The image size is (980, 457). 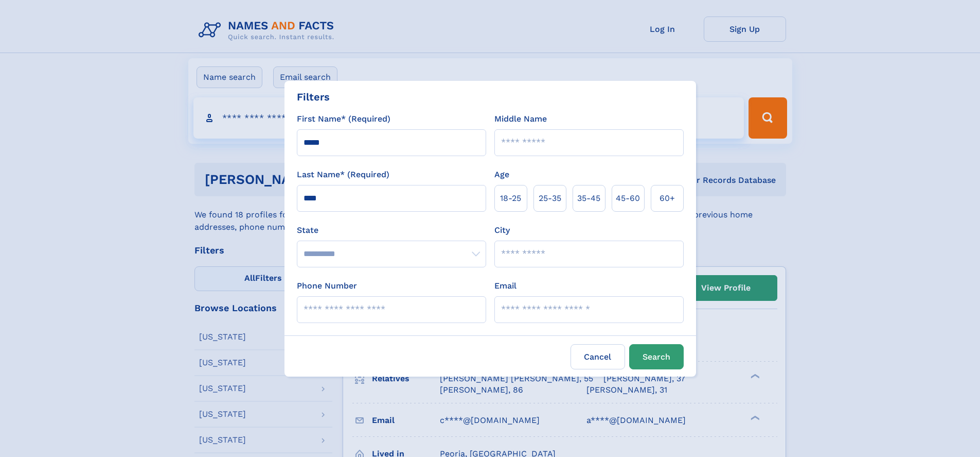 What do you see at coordinates (550, 198) in the screenshot?
I see `span: 25‑35` at bounding box center [550, 198].